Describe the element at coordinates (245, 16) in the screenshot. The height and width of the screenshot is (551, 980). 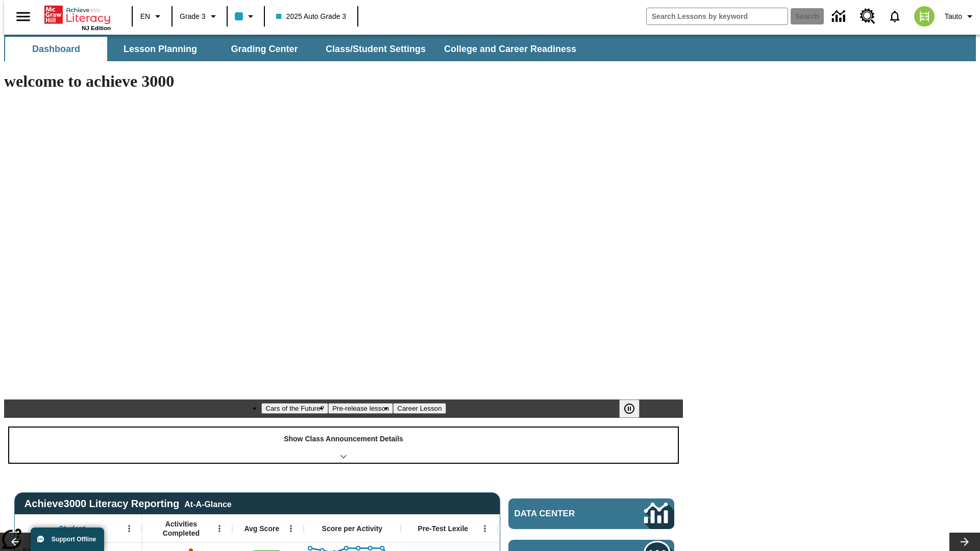
I see `button: Class color is light blue. Change class color` at that location.